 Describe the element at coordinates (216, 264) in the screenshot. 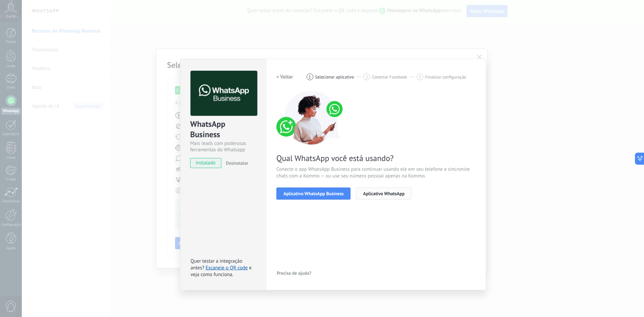

I see `span: Quer testar a integração antes?` at that location.